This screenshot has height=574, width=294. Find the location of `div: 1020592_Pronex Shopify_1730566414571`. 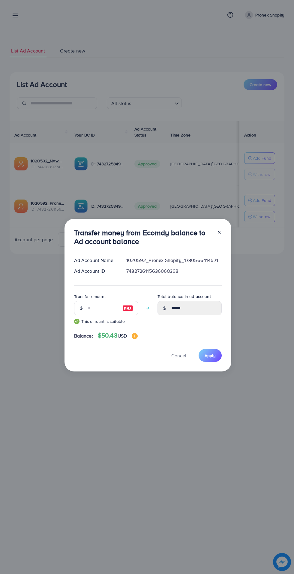

div: 1020592_Pronex Shopify_1730566414571 is located at coordinates (174, 260).